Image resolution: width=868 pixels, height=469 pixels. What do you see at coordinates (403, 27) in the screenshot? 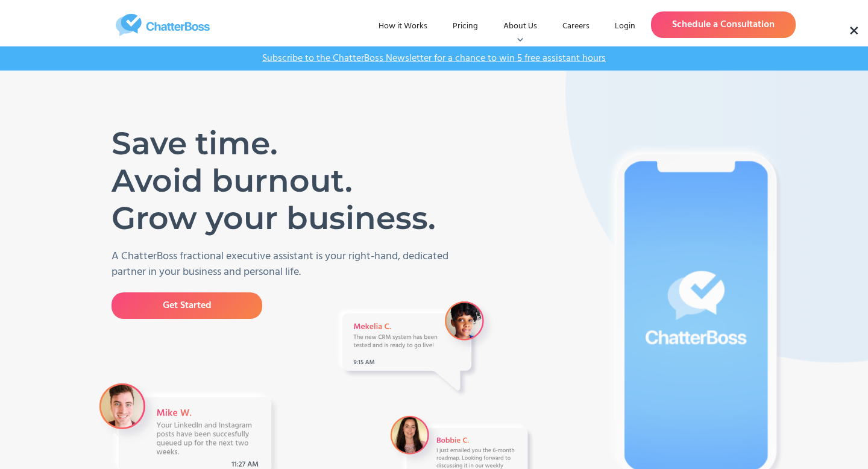
I see `a: How it Works` at bounding box center [403, 27].